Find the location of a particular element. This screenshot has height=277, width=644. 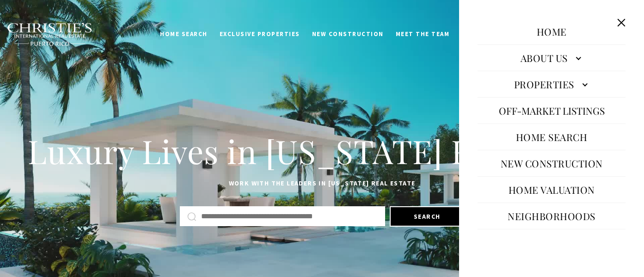

a: Meet the Team is located at coordinates (422, 34).